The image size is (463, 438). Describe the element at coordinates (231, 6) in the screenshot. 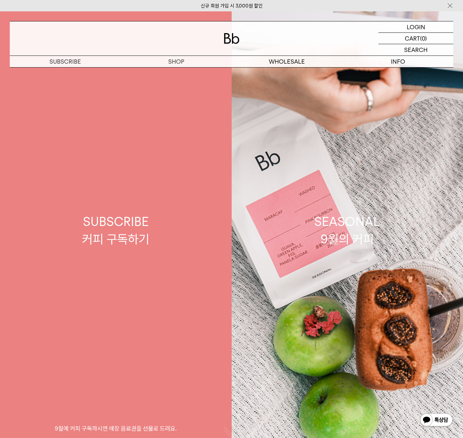

I see `a: 신규 회원 가입 시 3,000원 할인` at that location.